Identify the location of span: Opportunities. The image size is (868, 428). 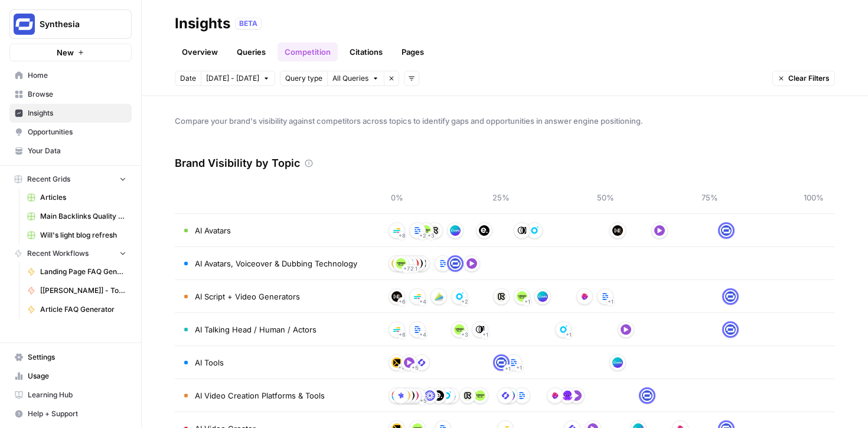
(77, 132).